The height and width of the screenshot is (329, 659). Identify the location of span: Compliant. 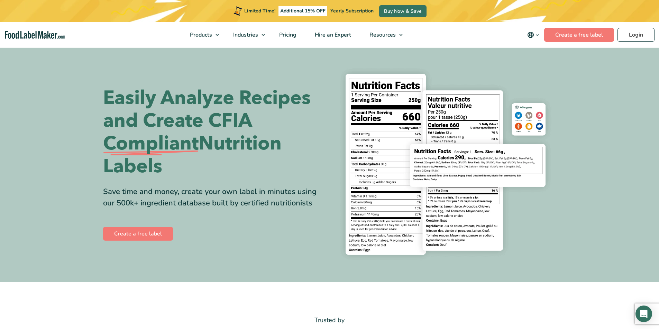
(151, 144).